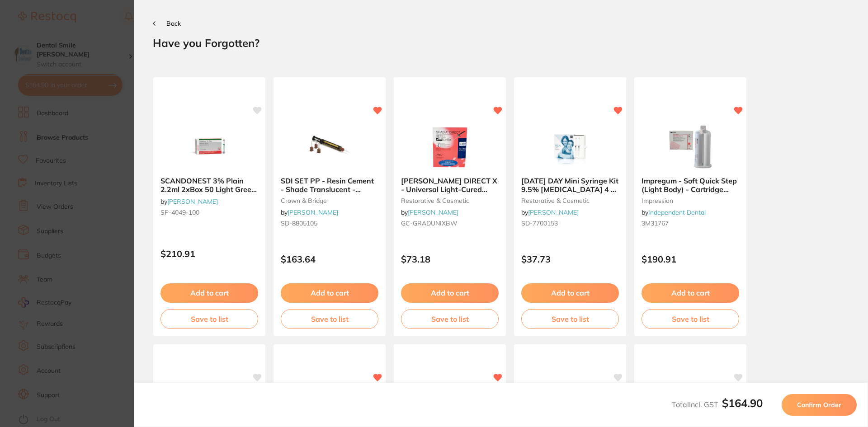  What do you see at coordinates (691, 259) in the screenshot?
I see `p: $190.91` at bounding box center [691, 259].